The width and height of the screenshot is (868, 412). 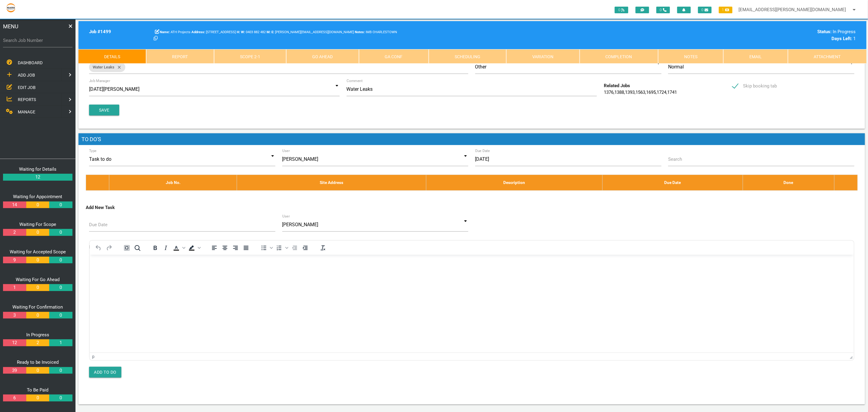 I want to click on div: Numbered list, so click(x=282, y=248).